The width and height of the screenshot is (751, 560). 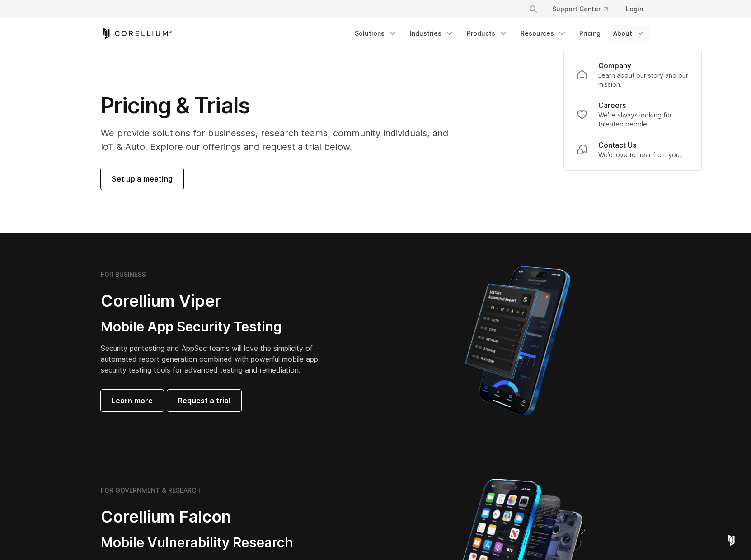 I want to click on h2: Corellium Viper, so click(x=217, y=301).